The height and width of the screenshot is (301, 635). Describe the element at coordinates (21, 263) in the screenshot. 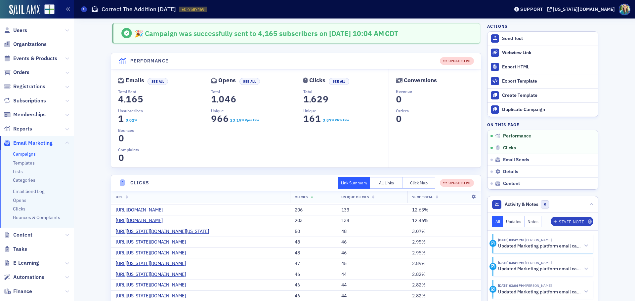

I see `a: E-Learning` at that location.